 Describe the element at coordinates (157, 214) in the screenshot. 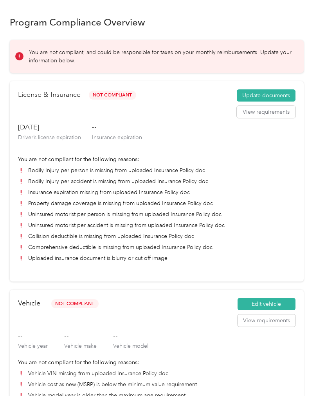

I see `li: Uninsured motorist per person is missing from uploaded Insurance Policy doc` at that location.